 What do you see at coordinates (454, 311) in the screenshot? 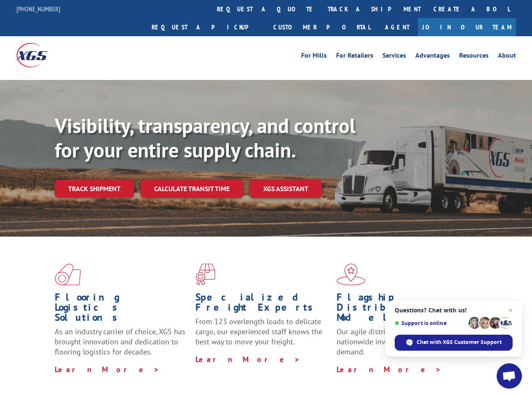
I see `span: Questions? Chat with us!` at bounding box center [454, 311].